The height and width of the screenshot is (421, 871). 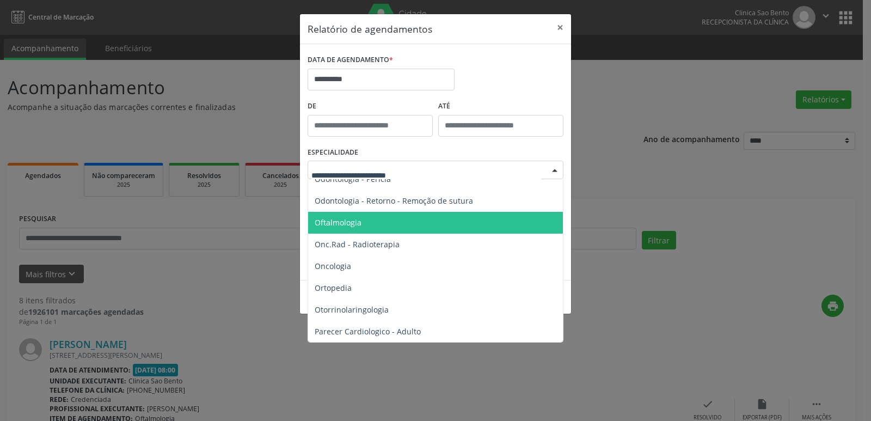 I want to click on button: Close, so click(x=560, y=27).